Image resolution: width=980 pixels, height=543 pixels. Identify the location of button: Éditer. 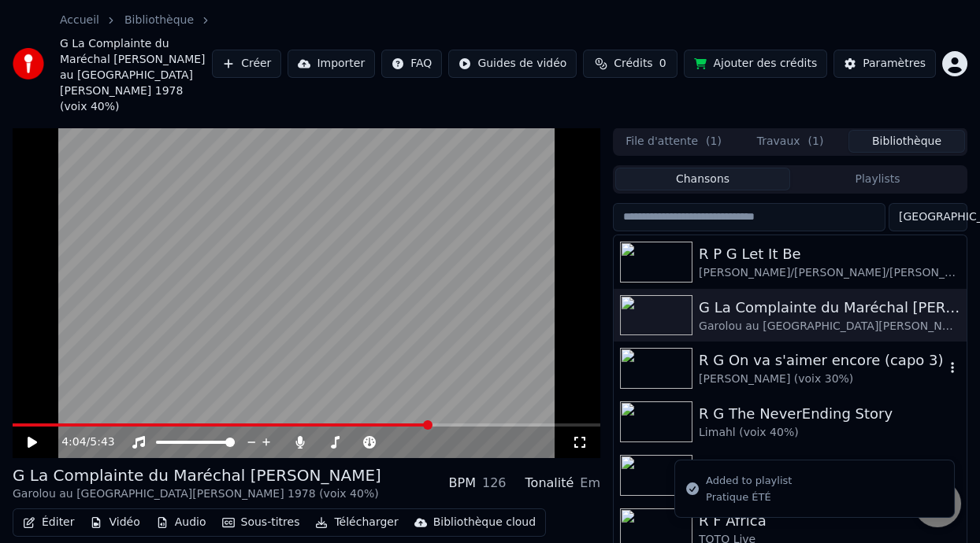
(48, 523).